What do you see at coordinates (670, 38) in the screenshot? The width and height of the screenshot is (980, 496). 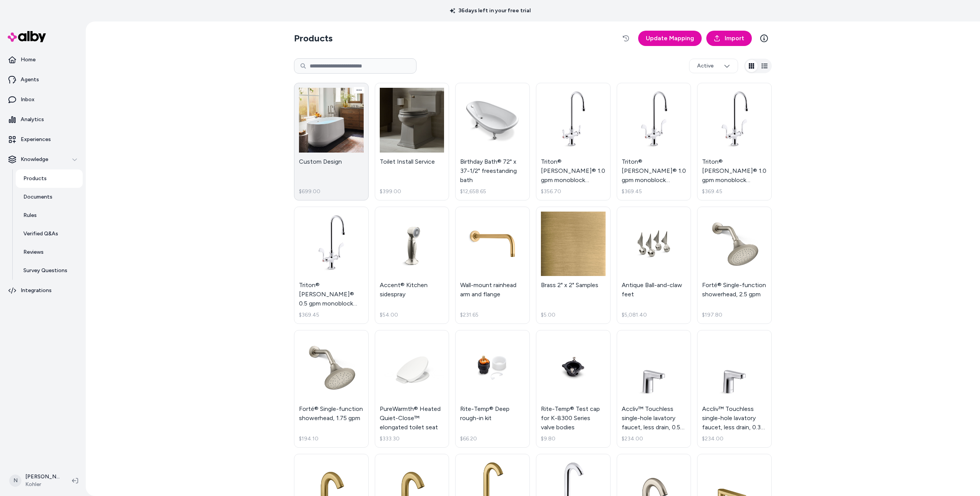 I see `span: Update Mapping` at bounding box center [670, 38].